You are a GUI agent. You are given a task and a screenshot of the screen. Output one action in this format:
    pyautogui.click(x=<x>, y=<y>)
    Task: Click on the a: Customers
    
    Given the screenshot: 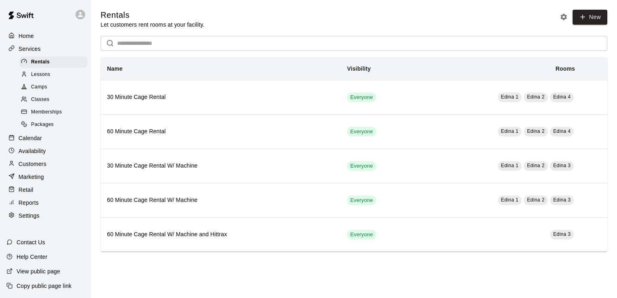 What is the action you would take?
    pyautogui.click(x=45, y=164)
    